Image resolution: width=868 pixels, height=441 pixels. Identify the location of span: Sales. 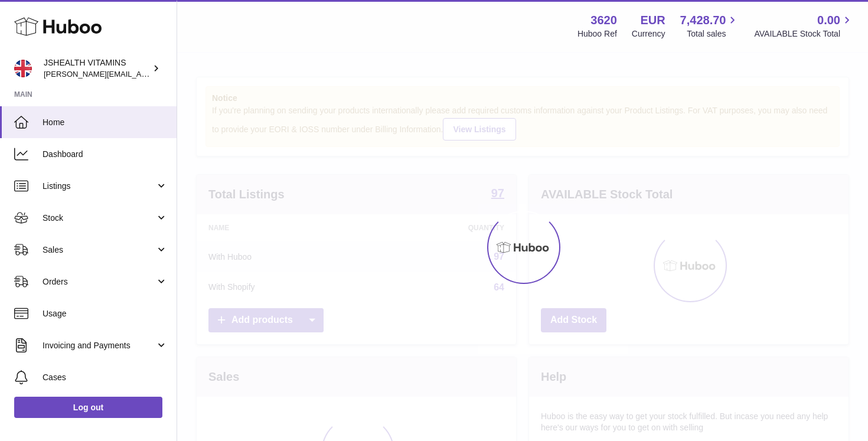
(98, 250).